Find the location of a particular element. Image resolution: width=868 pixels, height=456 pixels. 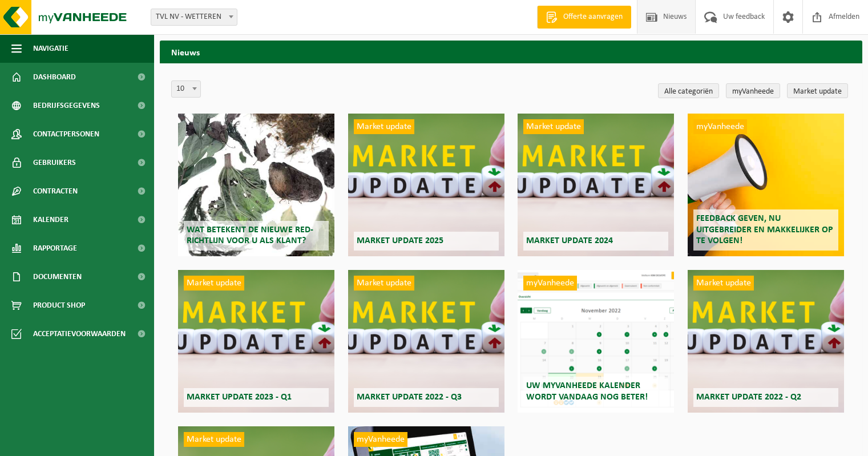

a: myVanheede Uw myVanheede kalender wordt vandaag nog beter! is located at coordinates (596, 341).